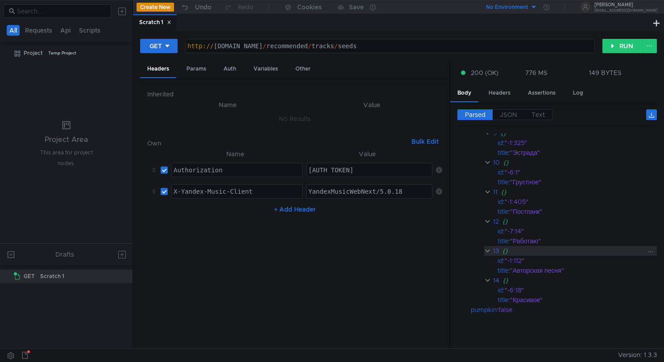  I want to click on div: 11, so click(496, 192).